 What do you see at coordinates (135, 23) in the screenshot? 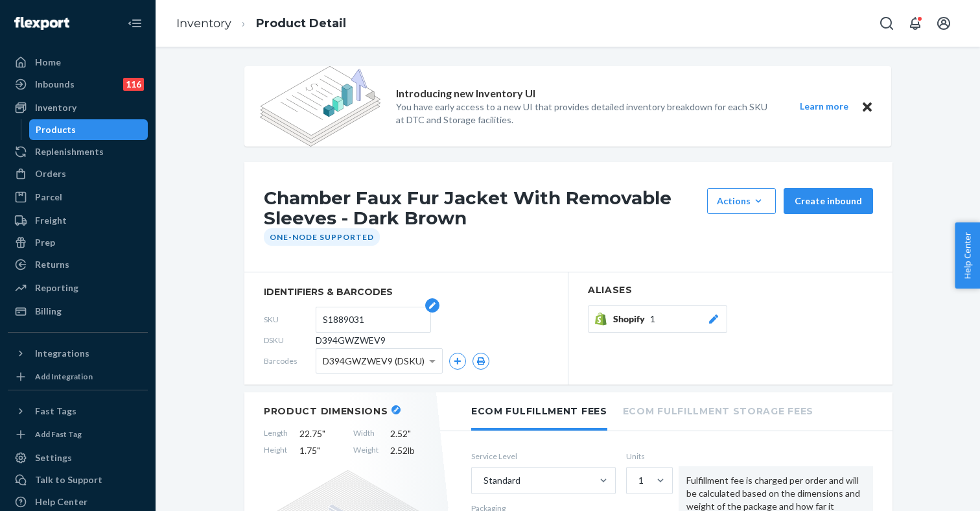
I see `button: Close Navigation` at bounding box center [135, 23].